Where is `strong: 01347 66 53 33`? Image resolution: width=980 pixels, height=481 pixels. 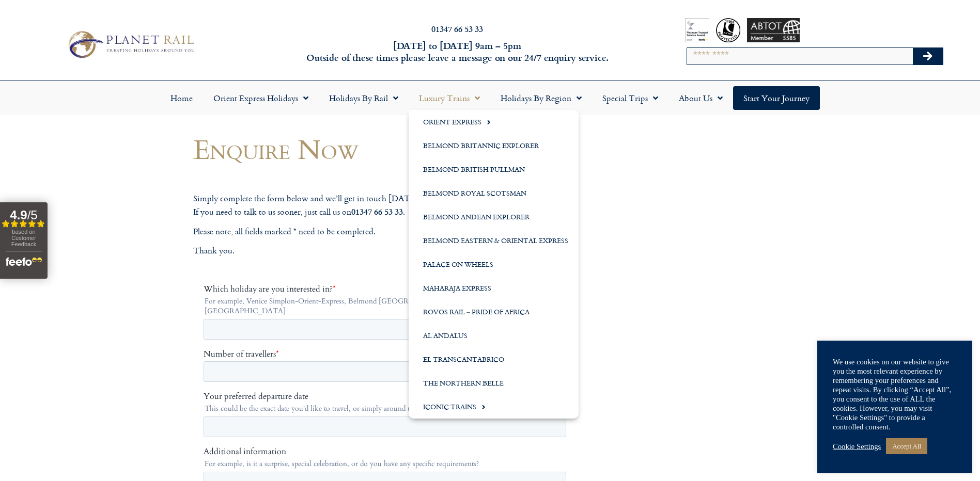
strong: 01347 66 53 33 is located at coordinates (377, 211).